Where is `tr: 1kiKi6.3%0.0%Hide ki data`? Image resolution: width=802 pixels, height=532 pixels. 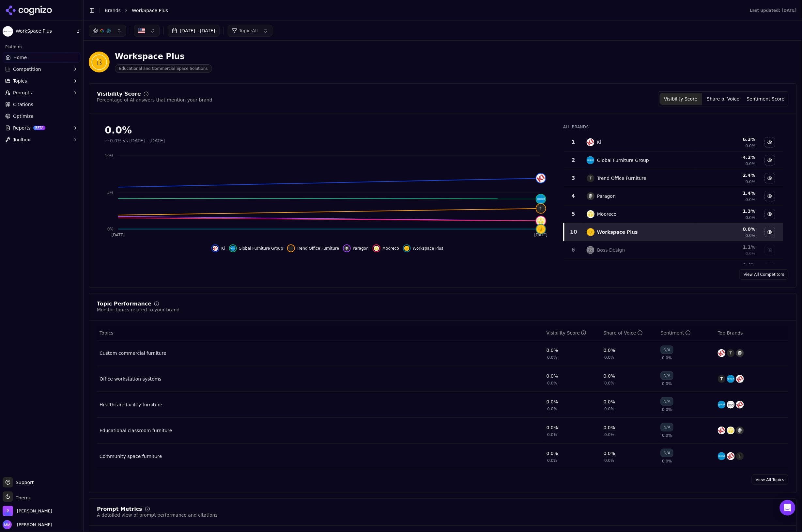 tr: 1kiKi6.3%0.0%Hide ki data is located at coordinates (674, 142).